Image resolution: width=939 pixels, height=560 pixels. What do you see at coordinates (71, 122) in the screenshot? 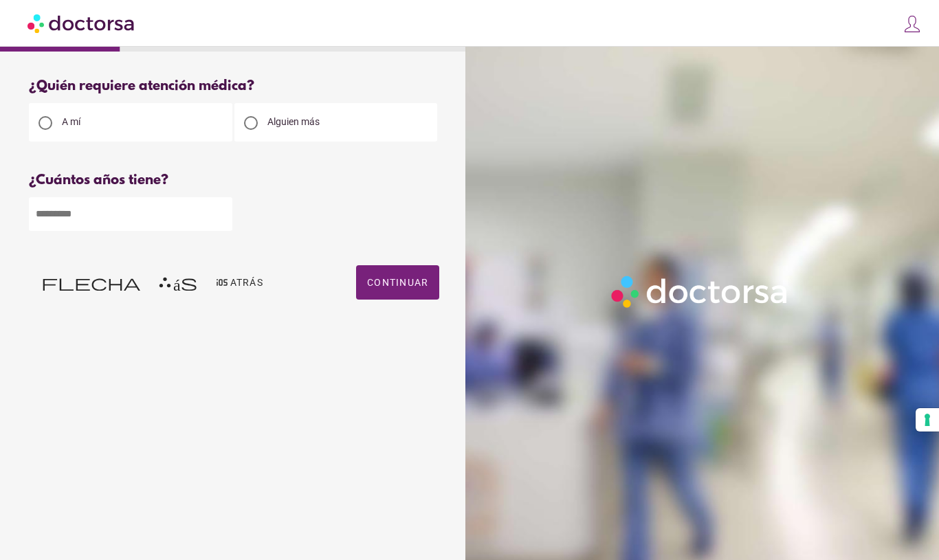
I see `font: A mí` at bounding box center [71, 122].